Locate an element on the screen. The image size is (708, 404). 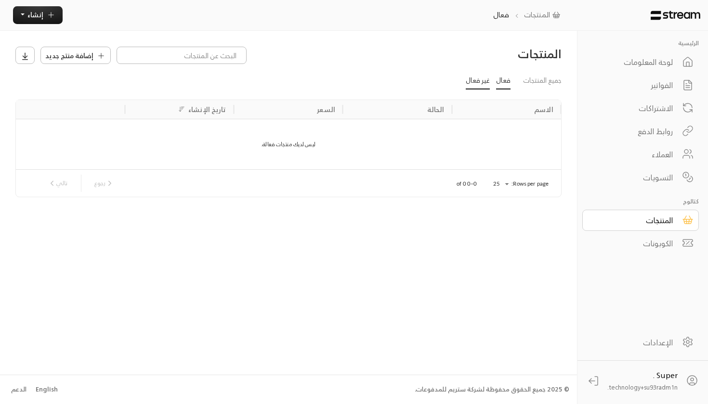
a: غير فعال is located at coordinates (478, 81).